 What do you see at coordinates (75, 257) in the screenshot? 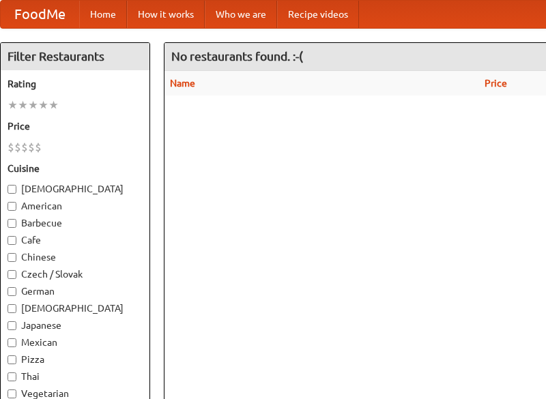
I see `label: Chinese` at bounding box center [75, 257].